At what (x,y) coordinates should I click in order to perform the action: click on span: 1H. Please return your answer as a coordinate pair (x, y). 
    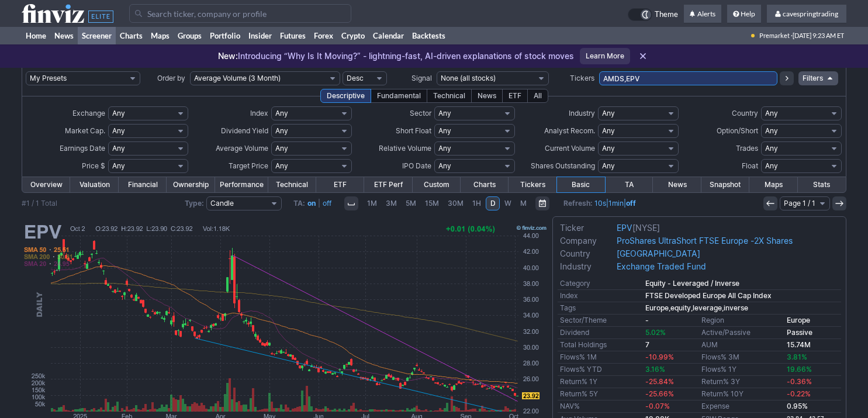
    Looking at the image, I should click on (476, 203).